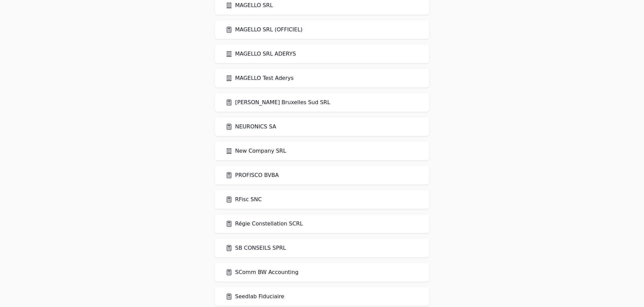  What do you see at coordinates (251, 126) in the screenshot?
I see `a: NEURONICS SA` at bounding box center [251, 126].